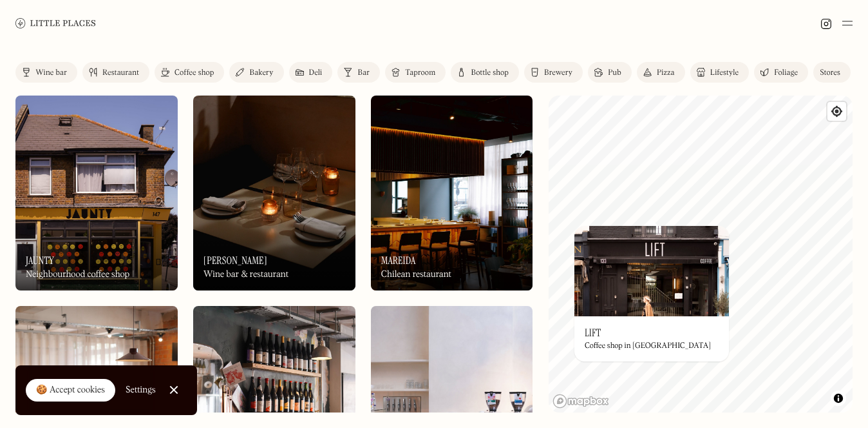 The width and height of the screenshot is (868, 428). What do you see at coordinates (614, 73) in the screenshot?
I see `div: Pub` at bounding box center [614, 73].